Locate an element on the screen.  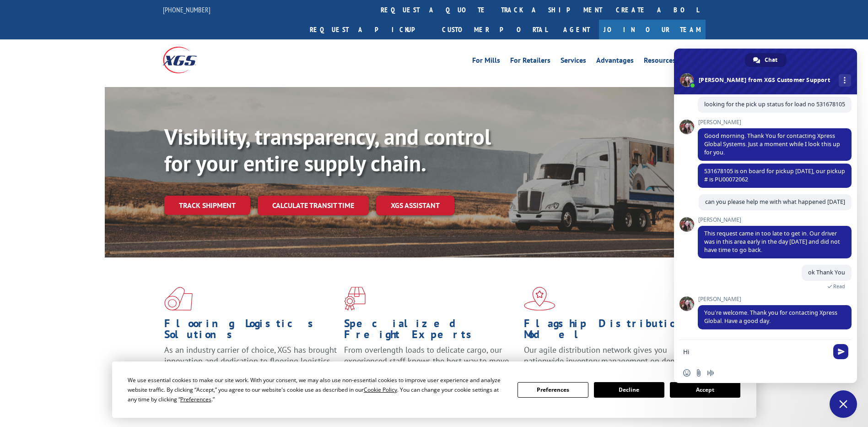
span: Our agile distribution network gives you nationwide inventory management on demand. is located at coordinates (608, 355).